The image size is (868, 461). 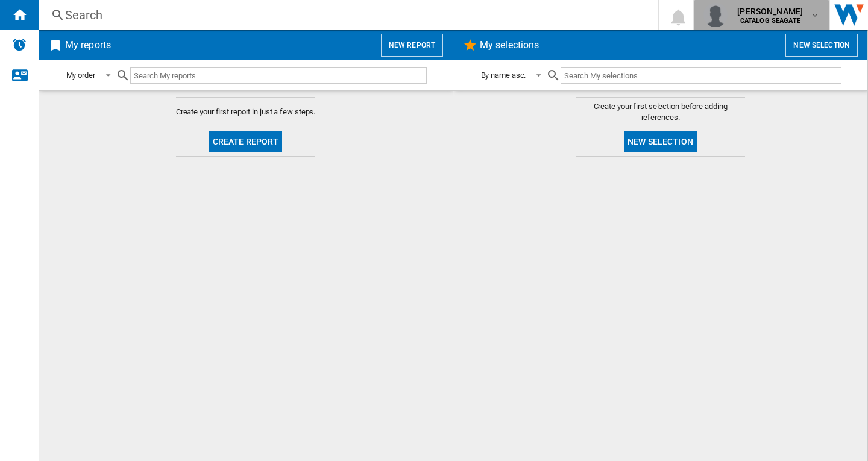 What do you see at coordinates (88, 45) in the screenshot?
I see `h2: My reports` at bounding box center [88, 45].